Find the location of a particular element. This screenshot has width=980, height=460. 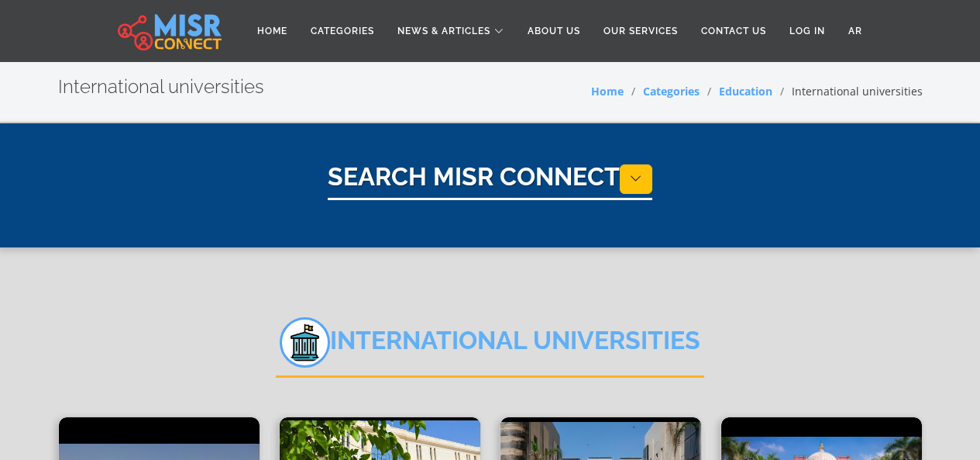

img: main.misr_connect is located at coordinates (170, 31).